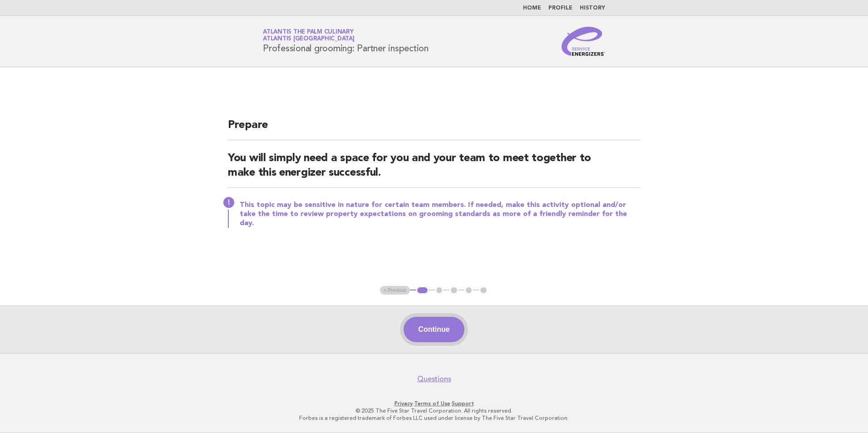 Image resolution: width=868 pixels, height=433 pixels. What do you see at coordinates (593, 8) in the screenshot?
I see `a: History` at bounding box center [593, 8].